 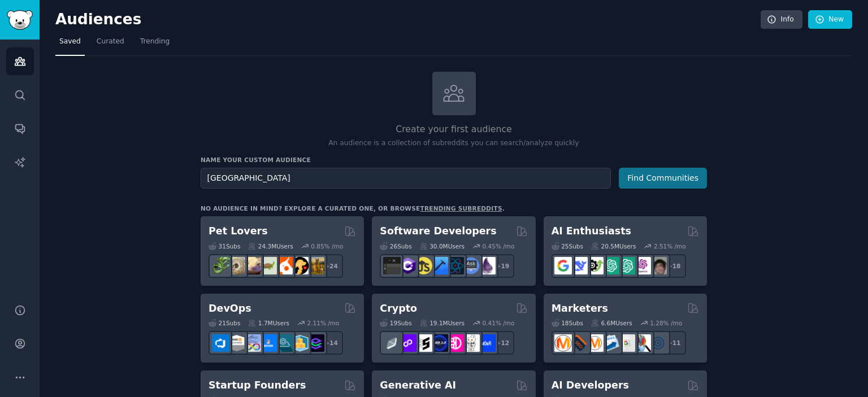 What do you see at coordinates (398, 308) in the screenshot?
I see `h2: Crypto` at bounding box center [398, 308].